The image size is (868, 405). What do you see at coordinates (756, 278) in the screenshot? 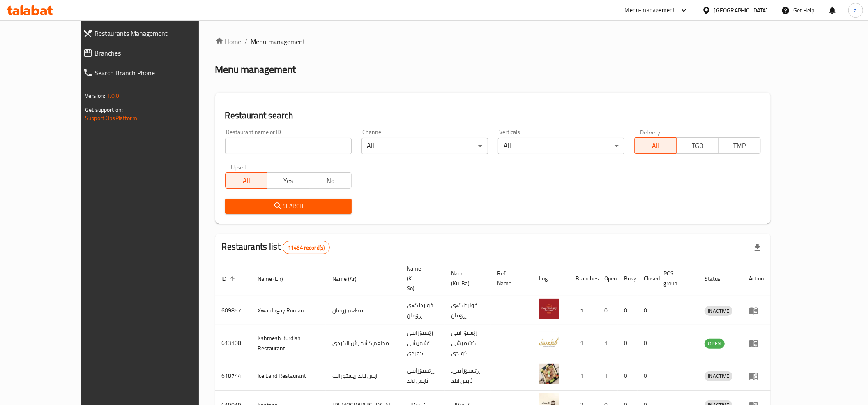
I see `th: Action` at bounding box center [756, 278].